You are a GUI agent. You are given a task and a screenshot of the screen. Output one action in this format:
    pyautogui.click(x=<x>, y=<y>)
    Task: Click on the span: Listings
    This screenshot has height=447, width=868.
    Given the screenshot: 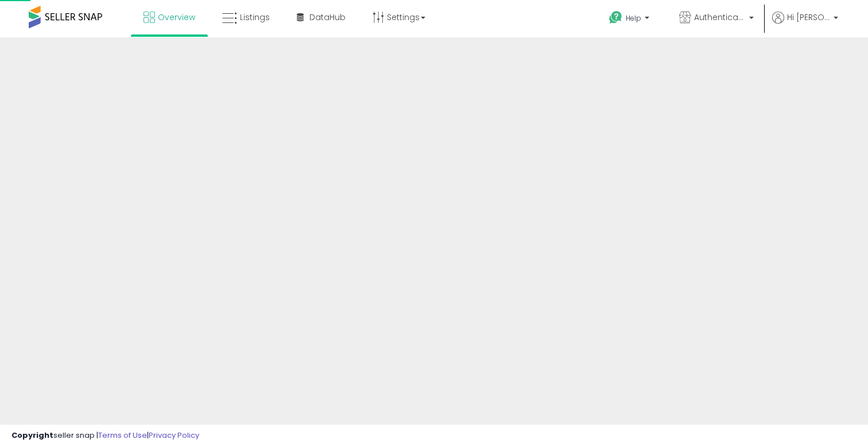 What is the action you would take?
    pyautogui.click(x=255, y=17)
    